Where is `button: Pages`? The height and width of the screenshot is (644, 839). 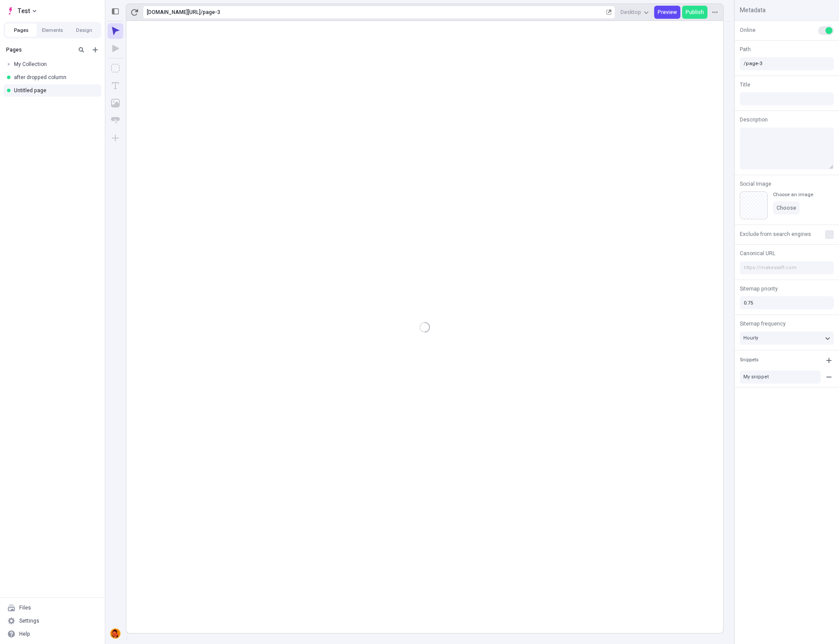
button: Pages is located at coordinates (21, 30).